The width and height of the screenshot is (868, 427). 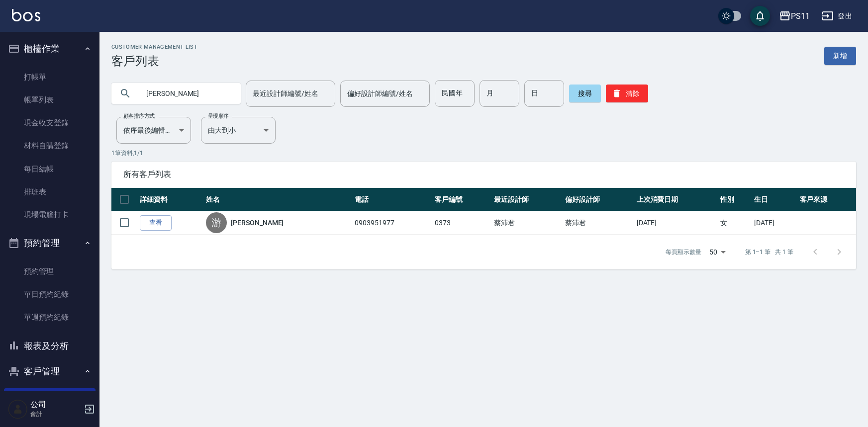 I want to click on a: 打帳單, so click(x=50, y=77).